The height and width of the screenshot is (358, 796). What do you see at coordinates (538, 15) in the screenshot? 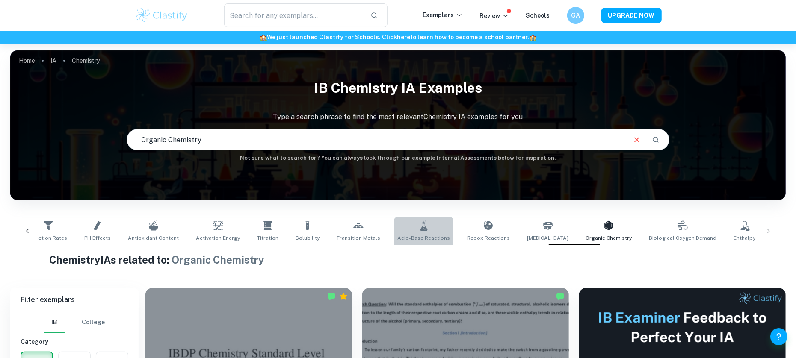
I see `a: Schools` at bounding box center [538, 15].